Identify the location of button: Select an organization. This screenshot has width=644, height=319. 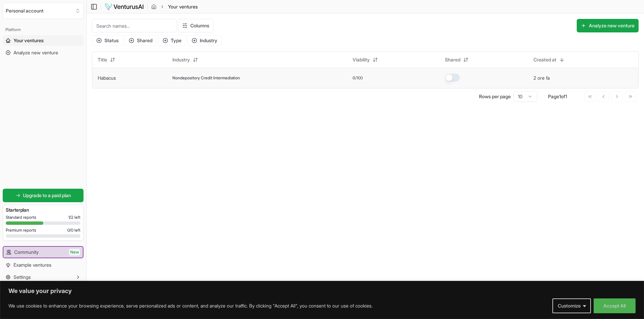
(43, 11).